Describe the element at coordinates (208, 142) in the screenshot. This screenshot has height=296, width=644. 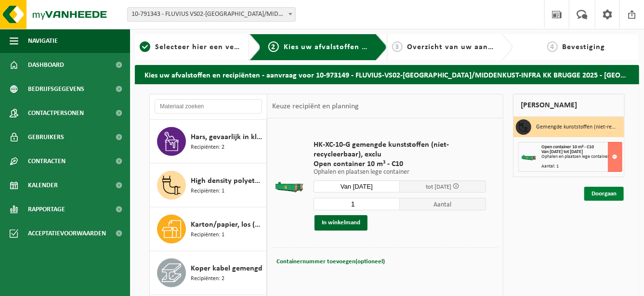
I see `button: Hars, gevaarlijk in kleinverpakking Recipiënten: 2` at that location.